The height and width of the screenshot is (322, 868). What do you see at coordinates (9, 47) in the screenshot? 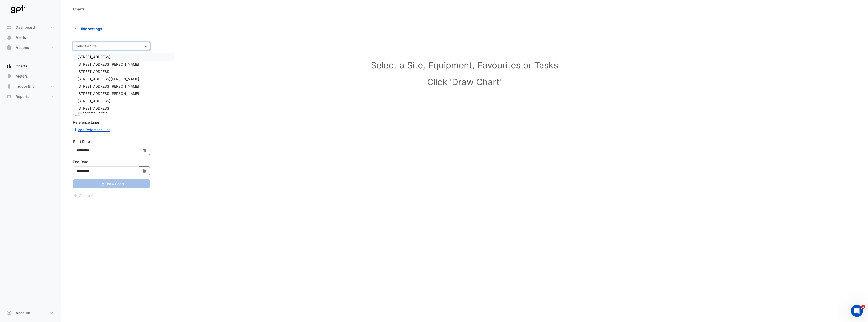
I see `app-icon: Actions` at bounding box center [9, 47].